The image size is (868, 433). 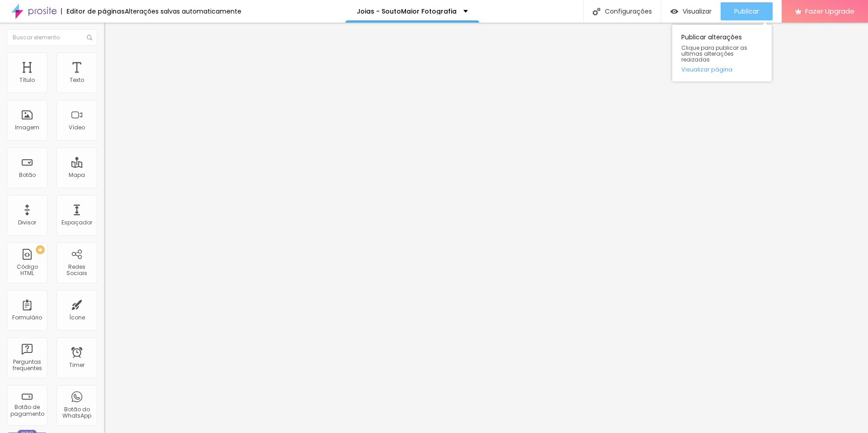 What do you see at coordinates (76, 413) in the screenshot?
I see `div: Botão do WhatsApp` at bounding box center [76, 413].